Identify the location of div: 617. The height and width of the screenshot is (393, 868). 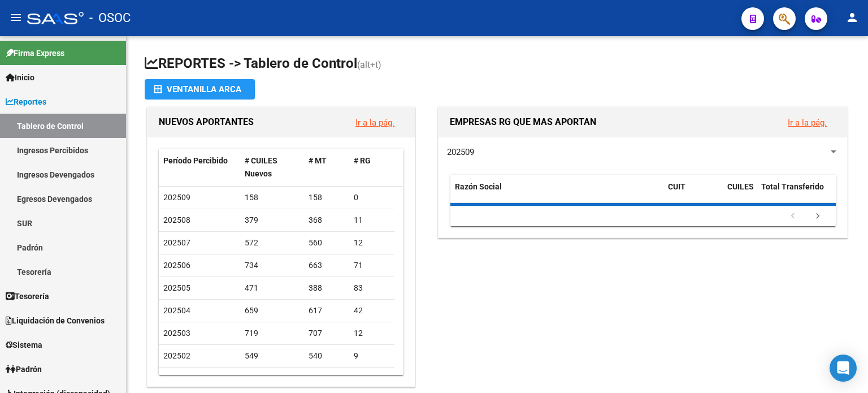
(327, 311).